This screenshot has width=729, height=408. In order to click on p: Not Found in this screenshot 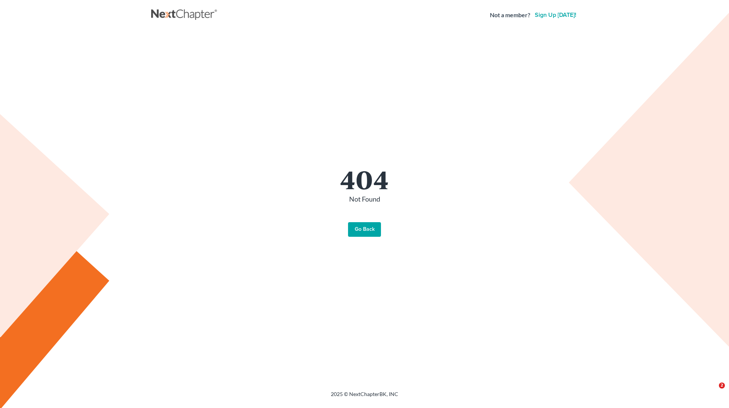, I will do `click(365, 199)`.